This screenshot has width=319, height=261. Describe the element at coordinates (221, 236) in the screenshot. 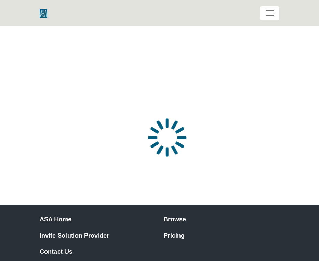

I see `p: Pricing` at that location.